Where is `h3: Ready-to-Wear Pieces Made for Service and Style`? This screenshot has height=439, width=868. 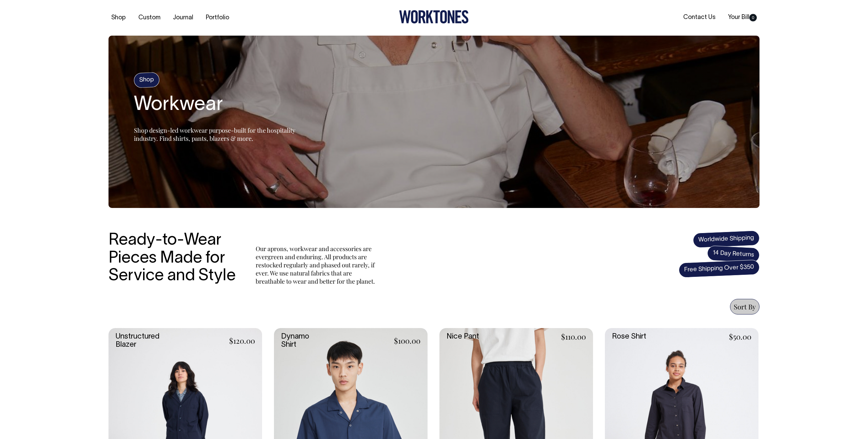 h3: Ready-to-Wear Pieces Made for Service and Style is located at coordinates (175, 259).